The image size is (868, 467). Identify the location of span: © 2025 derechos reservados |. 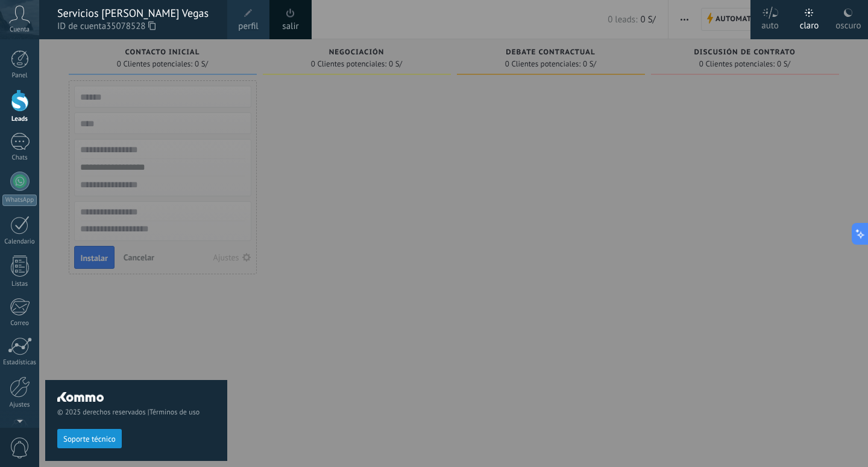
(137, 412).